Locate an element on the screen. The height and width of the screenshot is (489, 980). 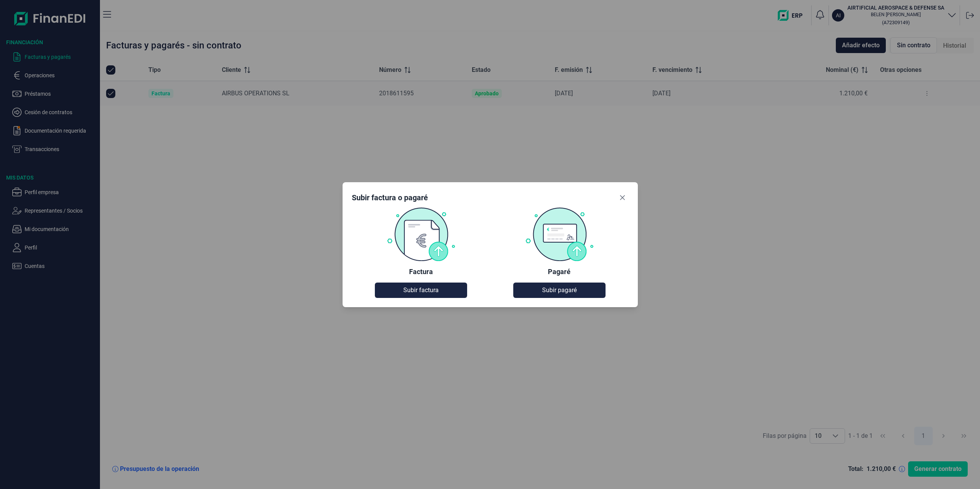
button: Close is located at coordinates (622, 197).